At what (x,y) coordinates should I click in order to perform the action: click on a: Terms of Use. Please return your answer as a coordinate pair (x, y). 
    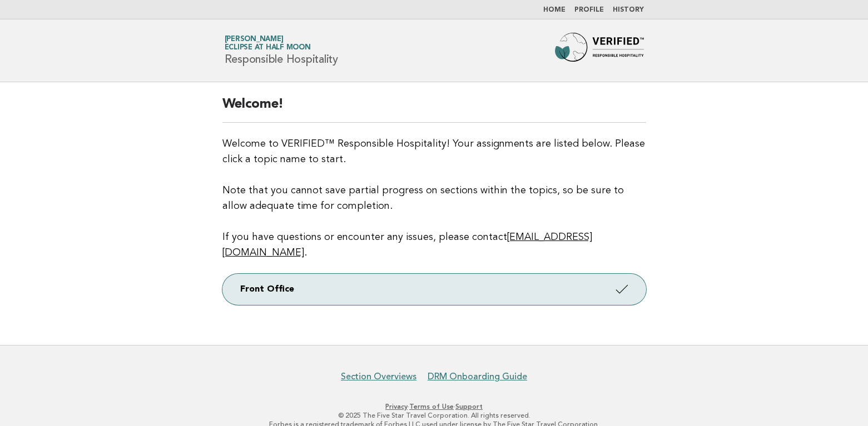
    Looking at the image, I should click on (431, 407).